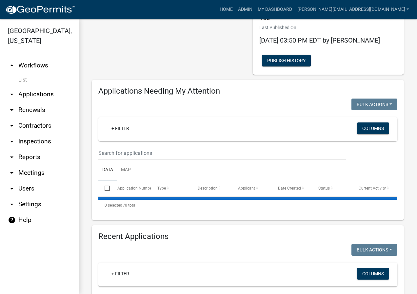 The width and height of the screenshot is (417, 294). I want to click on p: Last Published On, so click(320, 28).